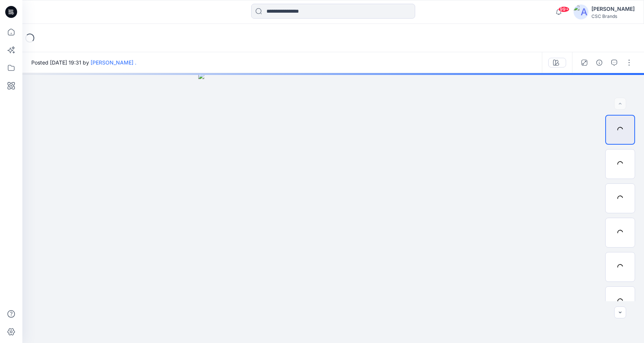  What do you see at coordinates (599, 63) in the screenshot?
I see `button: Details` at bounding box center [599, 63].